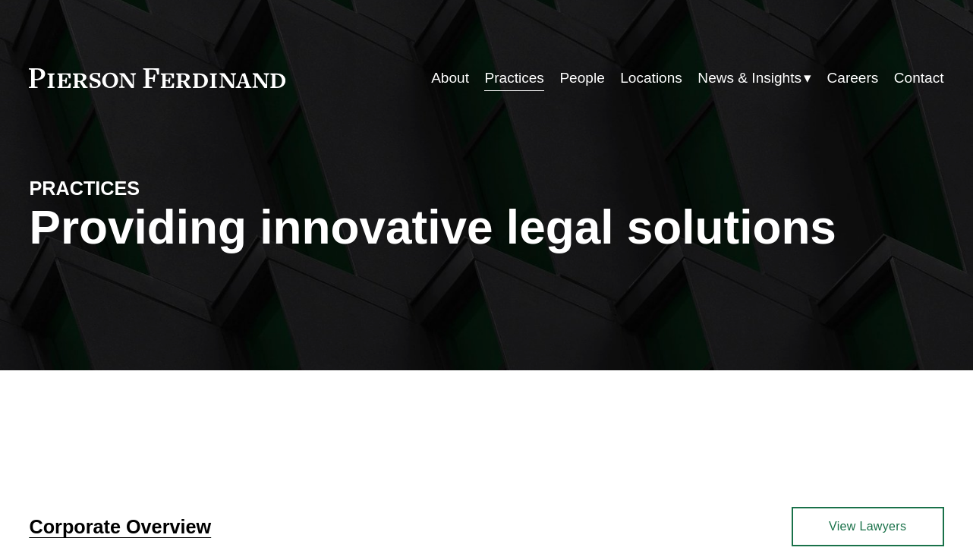  I want to click on a: About, so click(450, 78).